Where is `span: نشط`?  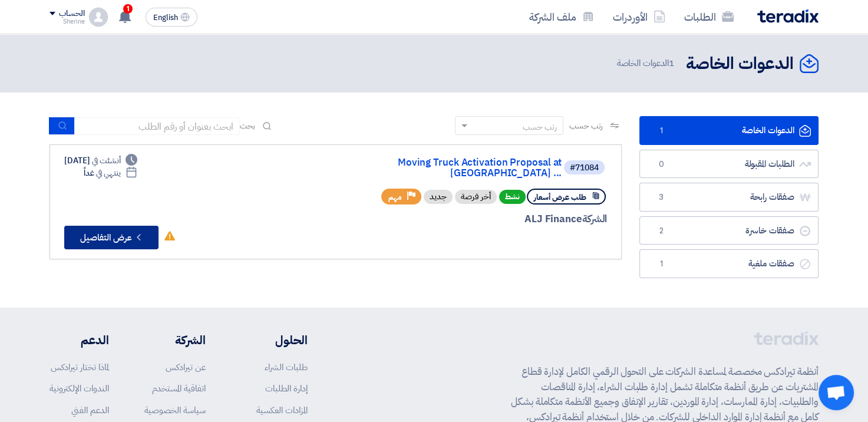 span: نشط is located at coordinates (512, 197).